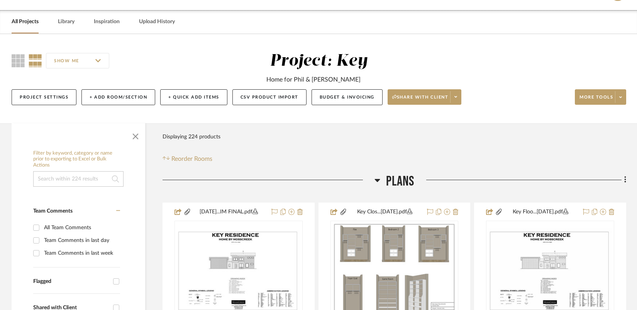 The width and height of the screenshot is (637, 310). Describe the element at coordinates (194, 97) in the screenshot. I see `button: + Quick Add Items` at that location.